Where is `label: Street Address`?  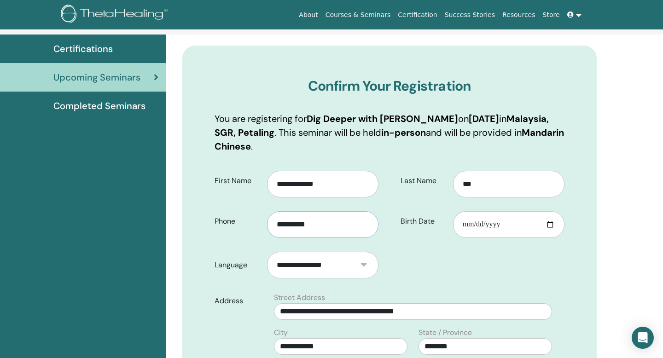
label: Street Address is located at coordinates (299, 298).